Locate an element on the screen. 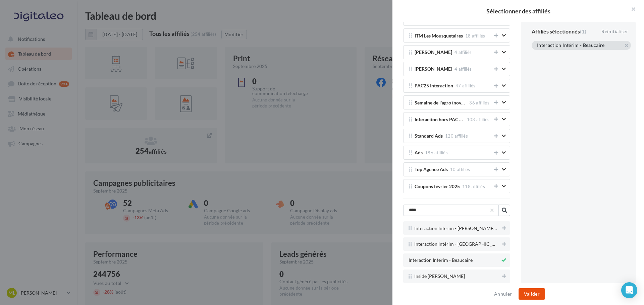 Image resolution: width=644 pixels, height=305 pixels. span: 118 affiliés is located at coordinates (474, 186).